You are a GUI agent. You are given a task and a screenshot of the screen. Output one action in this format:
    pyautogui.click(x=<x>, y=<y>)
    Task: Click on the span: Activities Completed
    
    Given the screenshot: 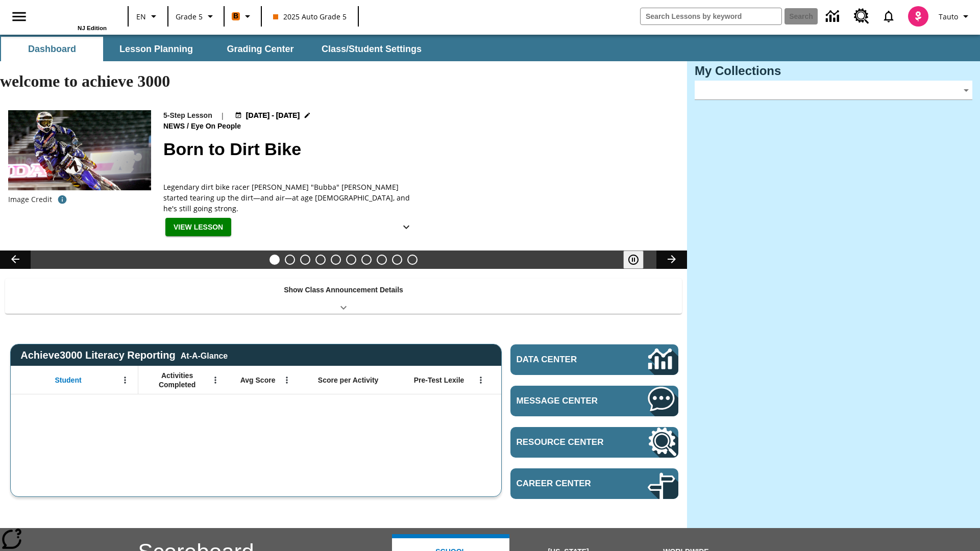 What is the action you would take?
    pyautogui.click(x=177, y=380)
    